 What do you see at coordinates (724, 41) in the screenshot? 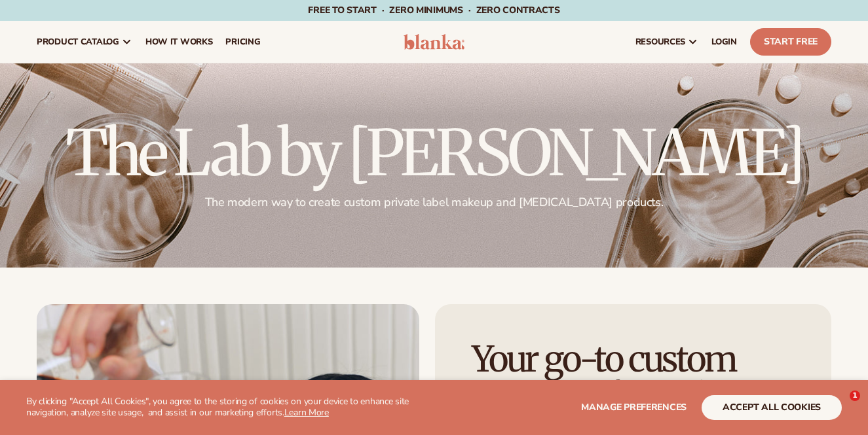
I see `a: LOGIN` at bounding box center [724, 41].